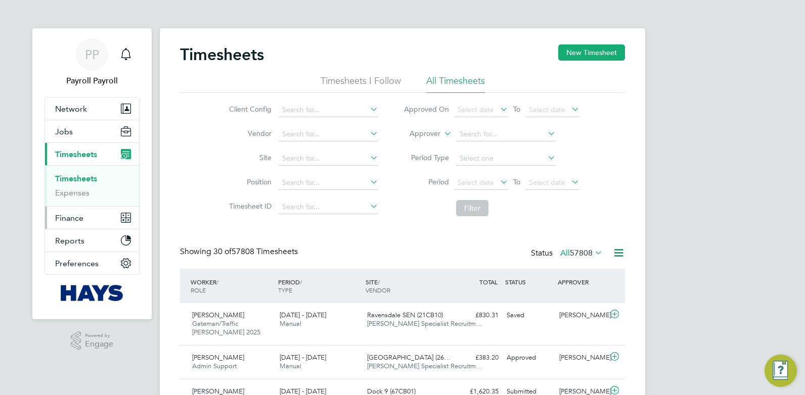 The height and width of the screenshot is (395, 805). Describe the element at coordinates (249, 133) in the screenshot. I see `label: Vendor` at that location.